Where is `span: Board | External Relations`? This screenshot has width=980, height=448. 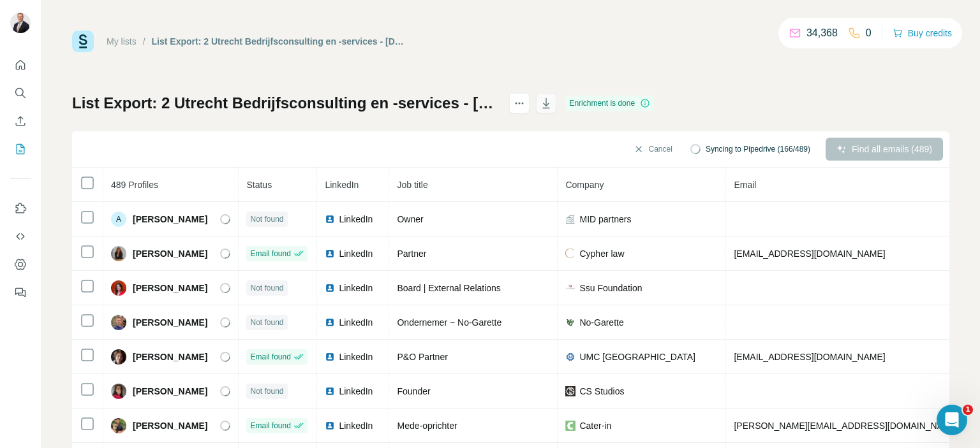
span: Board | External Relations is located at coordinates (448, 288).